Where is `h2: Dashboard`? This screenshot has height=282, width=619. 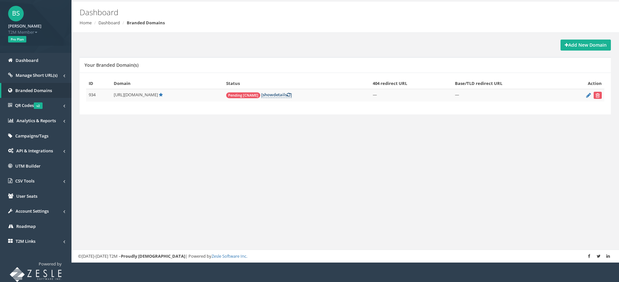
h2: Dashboard is located at coordinates (300, 12).